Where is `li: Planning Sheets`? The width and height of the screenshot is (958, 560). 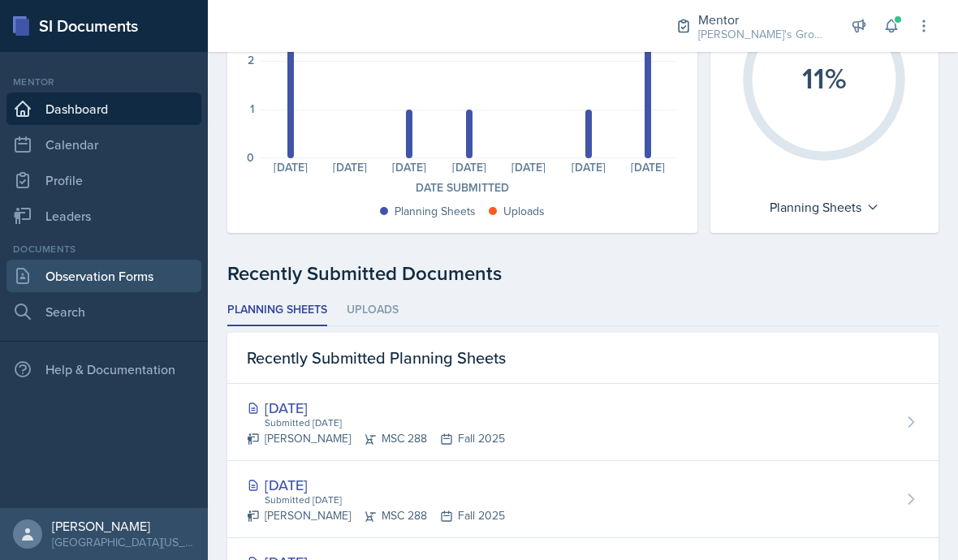 li: Planning Sheets is located at coordinates (277, 310).